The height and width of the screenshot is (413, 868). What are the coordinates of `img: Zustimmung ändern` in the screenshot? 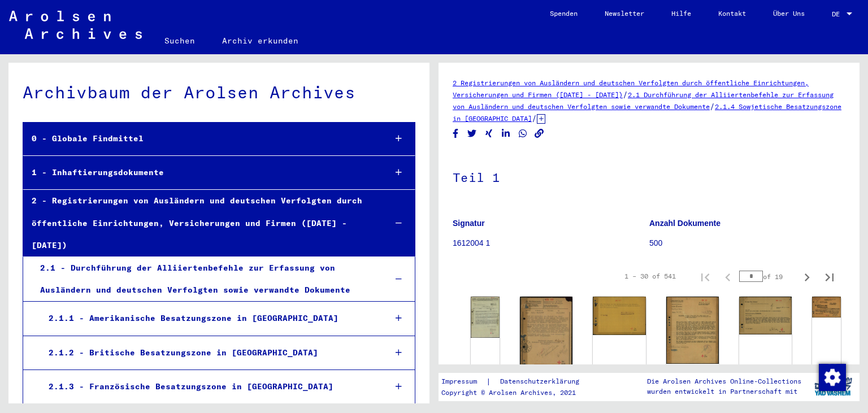 It's located at (832, 377).